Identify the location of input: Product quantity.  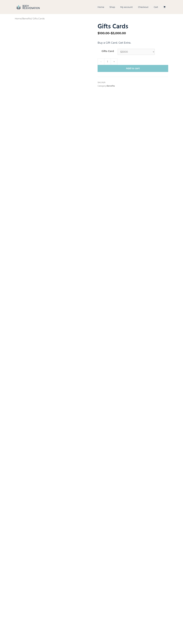
(107, 62).